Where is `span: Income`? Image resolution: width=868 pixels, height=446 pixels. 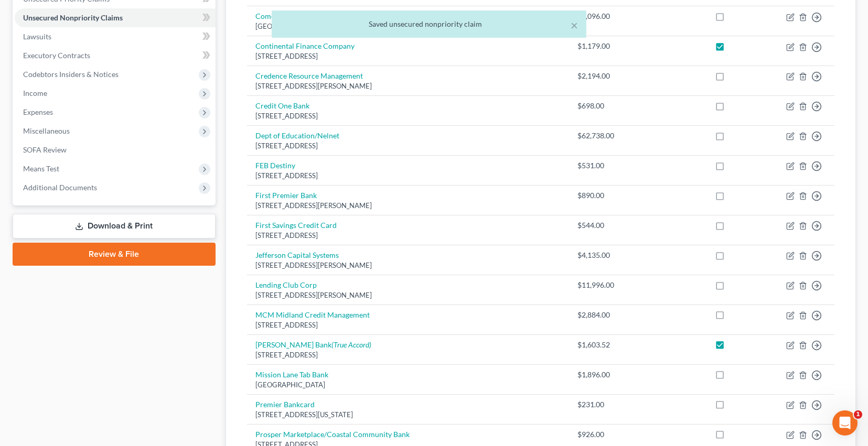
span: Income is located at coordinates (35, 92).